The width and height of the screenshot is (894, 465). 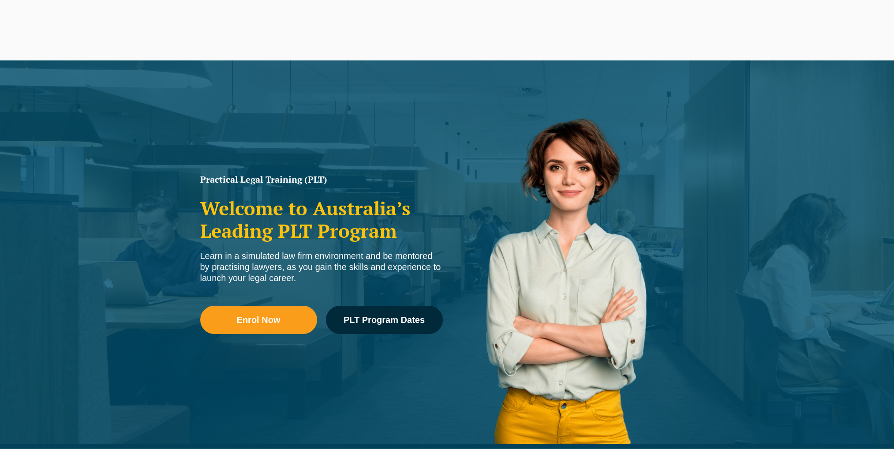 I want to click on span: PLT Program Dates, so click(x=384, y=320).